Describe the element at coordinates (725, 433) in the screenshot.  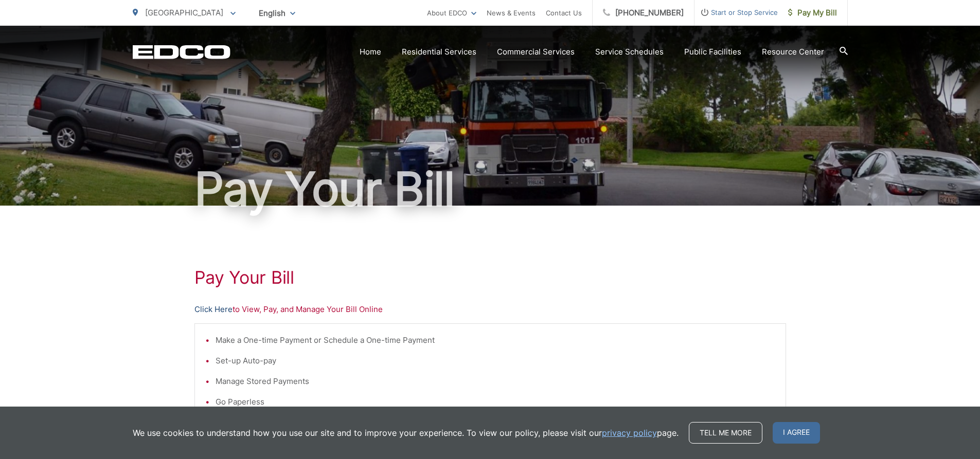
I see `a: Tell me more` at that location.